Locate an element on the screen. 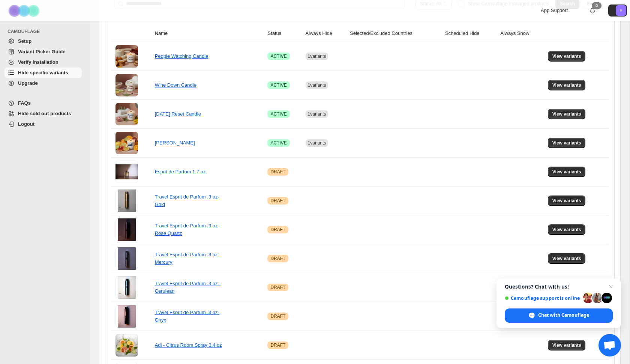 Image resolution: width=630 pixels, height=364 pixels. span: Upgrade is located at coordinates (28, 83).